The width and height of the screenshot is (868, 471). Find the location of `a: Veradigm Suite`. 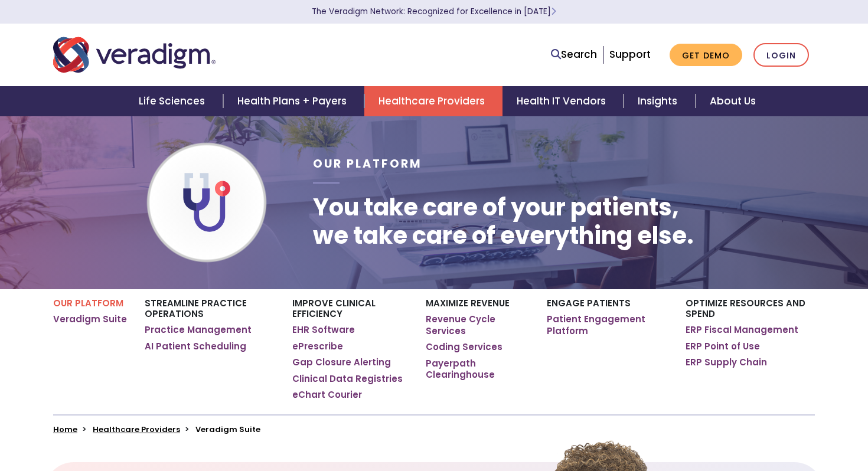

a: Veradigm Suite is located at coordinates (90, 319).